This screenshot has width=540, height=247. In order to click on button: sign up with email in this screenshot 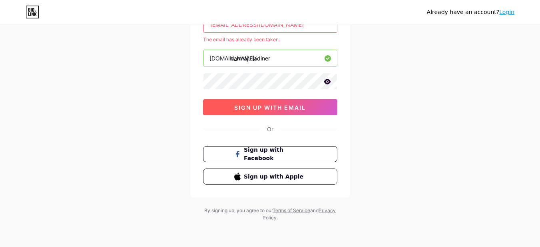, I will do `click(270, 107)`.